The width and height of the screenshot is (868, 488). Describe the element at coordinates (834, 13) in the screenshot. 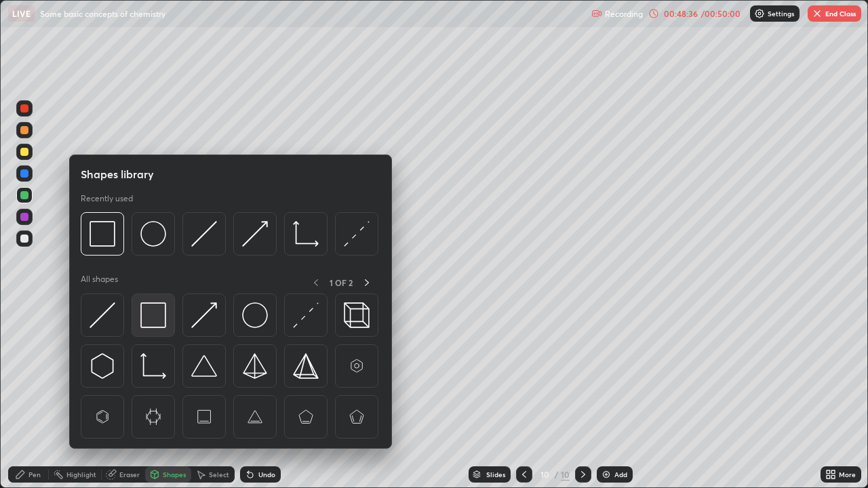

I see `button: End Class` at that location.